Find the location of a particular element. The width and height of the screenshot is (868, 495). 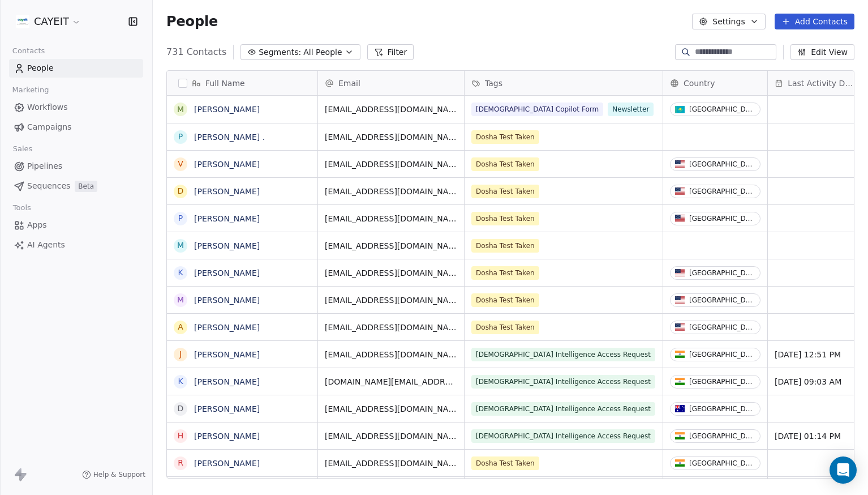

button: CAYEIT is located at coordinates (48, 22).